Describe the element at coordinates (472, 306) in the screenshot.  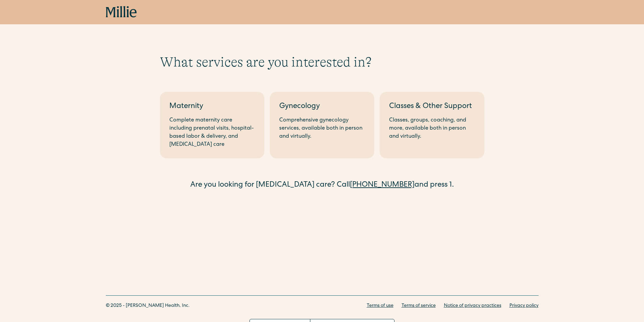
I see `a: Notice of privacy practices` at that location.